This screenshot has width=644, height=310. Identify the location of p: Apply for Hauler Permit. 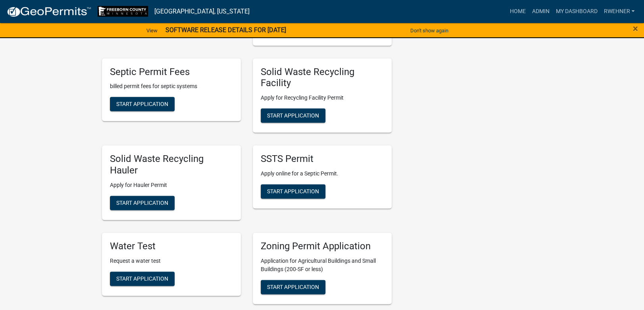
(171, 185).